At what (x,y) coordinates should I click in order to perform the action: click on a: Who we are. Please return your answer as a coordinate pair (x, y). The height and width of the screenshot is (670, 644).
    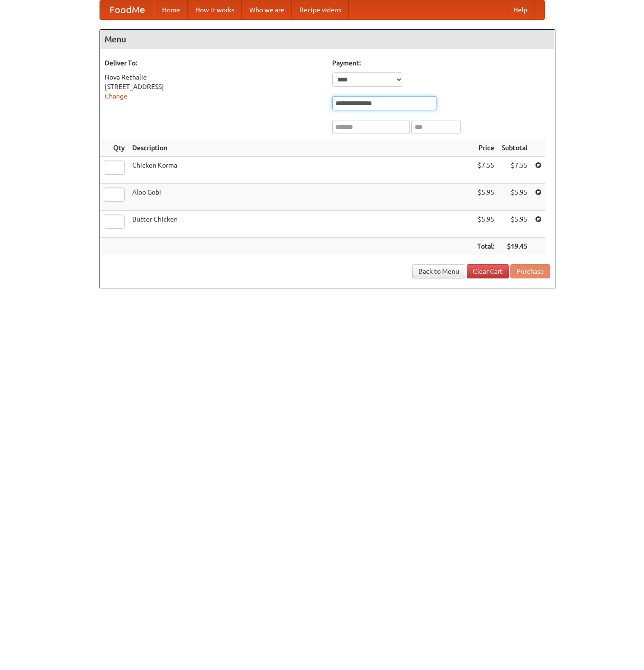
    Looking at the image, I should click on (266, 10).